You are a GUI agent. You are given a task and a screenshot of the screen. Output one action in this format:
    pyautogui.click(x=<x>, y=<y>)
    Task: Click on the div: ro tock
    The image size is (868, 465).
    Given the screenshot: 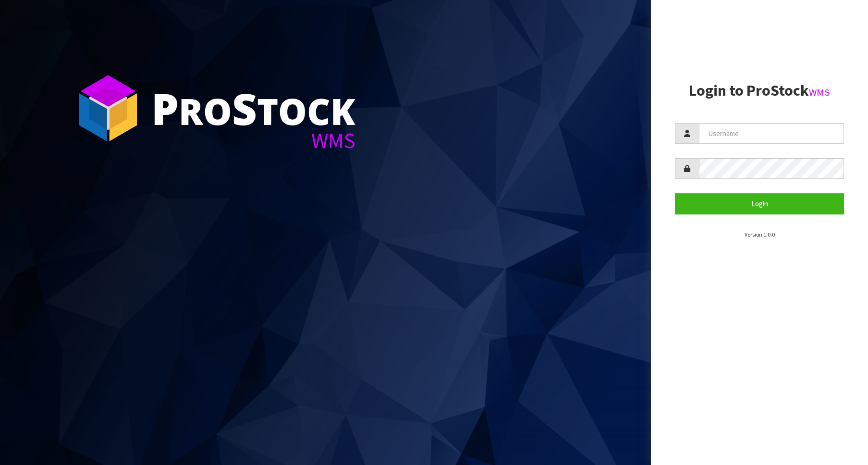 What is the action you would take?
    pyautogui.click(x=253, y=108)
    